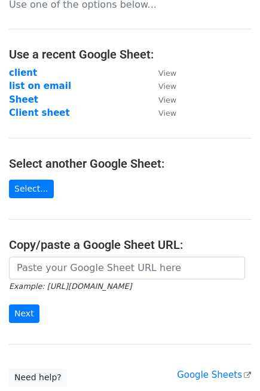 The width and height of the screenshot is (260, 391). Describe the element at coordinates (24, 314) in the screenshot. I see `input: Next` at that location.